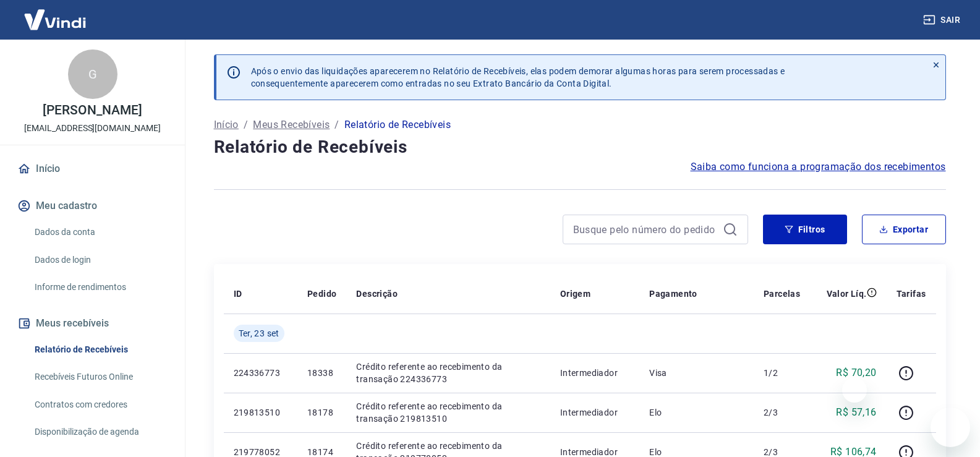 The image size is (980, 457). I want to click on a: Saiba como funciona a programação dos recebimentos, so click(818, 167).